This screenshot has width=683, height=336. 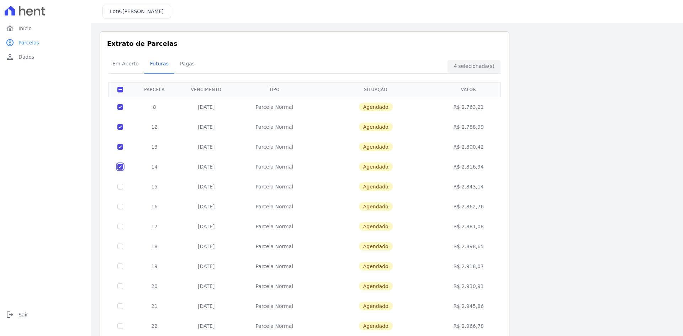 What do you see at coordinates (159, 64) in the screenshot?
I see `a: Futuras` at bounding box center [159, 64].